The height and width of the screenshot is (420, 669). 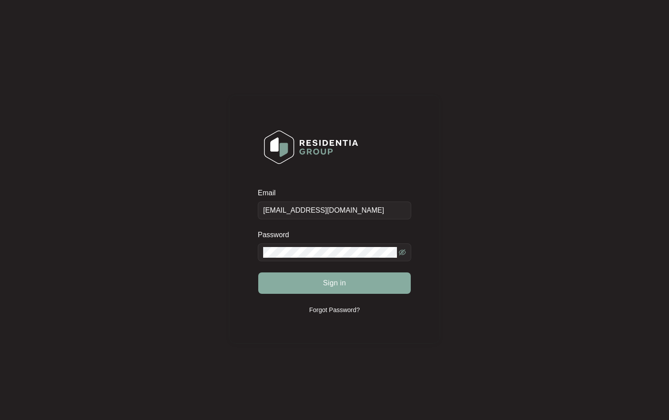 I want to click on input: Email, so click(x=335, y=211).